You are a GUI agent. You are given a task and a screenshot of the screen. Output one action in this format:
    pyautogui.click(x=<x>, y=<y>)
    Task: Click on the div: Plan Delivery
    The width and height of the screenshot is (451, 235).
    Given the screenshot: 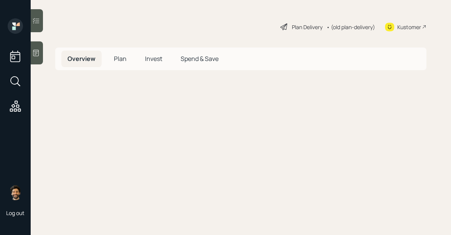 What is the action you would take?
    pyautogui.click(x=307, y=27)
    